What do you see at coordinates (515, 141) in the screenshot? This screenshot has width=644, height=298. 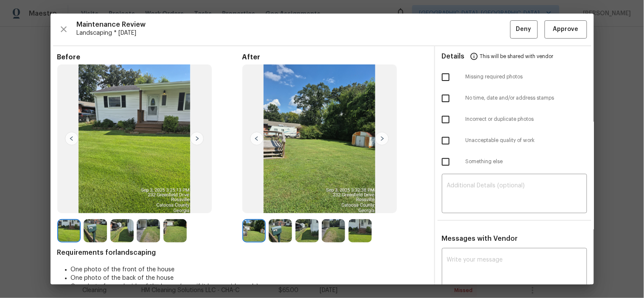 I see `div: Unacceptable quality of work` at bounding box center [515, 141].